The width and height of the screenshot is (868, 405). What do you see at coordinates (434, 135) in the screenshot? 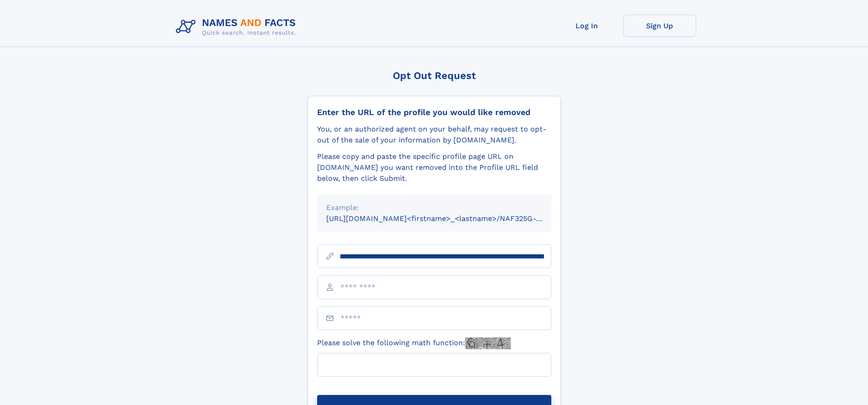
I see `div: You, or an authorized agent on your behalf, may request to opt-out of the sale of your informatio...` at bounding box center [434, 135].